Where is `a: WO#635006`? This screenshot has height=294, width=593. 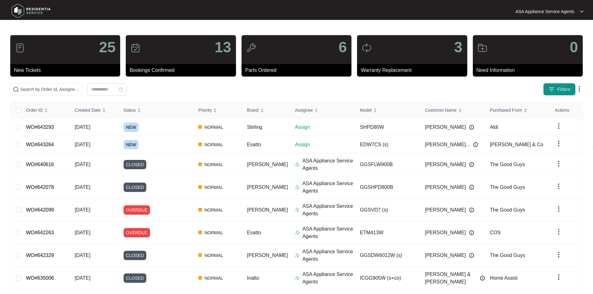 a: WO#635006 is located at coordinates (40, 278).